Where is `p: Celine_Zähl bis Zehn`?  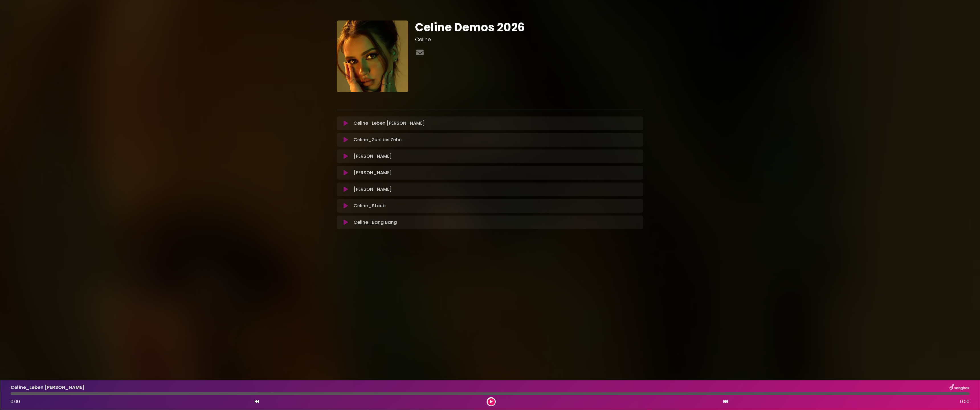
p: Celine_Zähl bis Zehn is located at coordinates (377, 140).